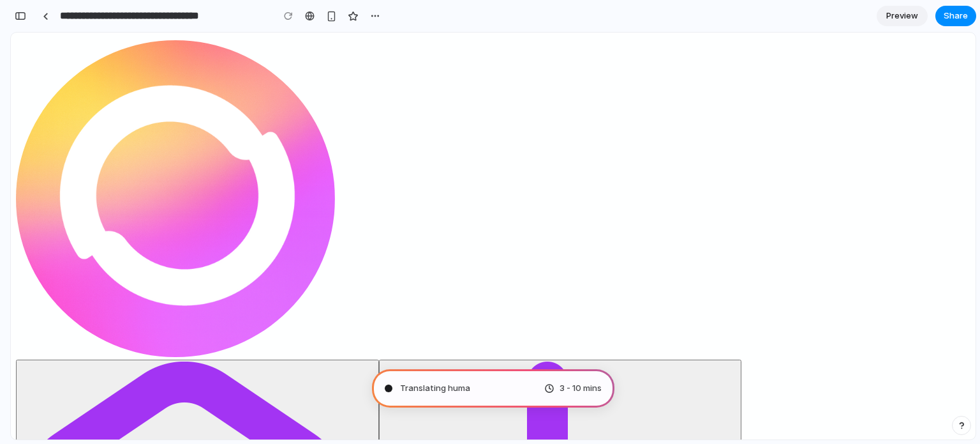 This screenshot has height=444, width=980. Describe the element at coordinates (956, 16) in the screenshot. I see `span: Share` at that location.